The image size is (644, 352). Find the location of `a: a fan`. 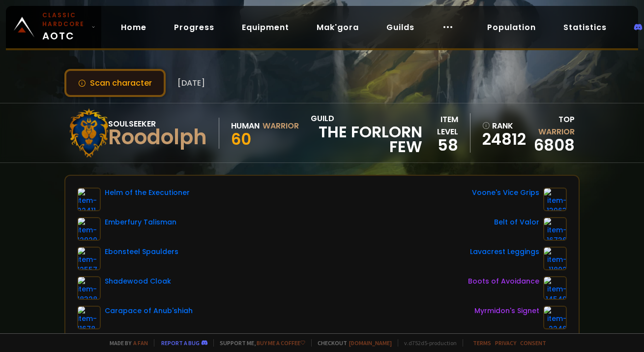

a: a fan is located at coordinates (140, 342).